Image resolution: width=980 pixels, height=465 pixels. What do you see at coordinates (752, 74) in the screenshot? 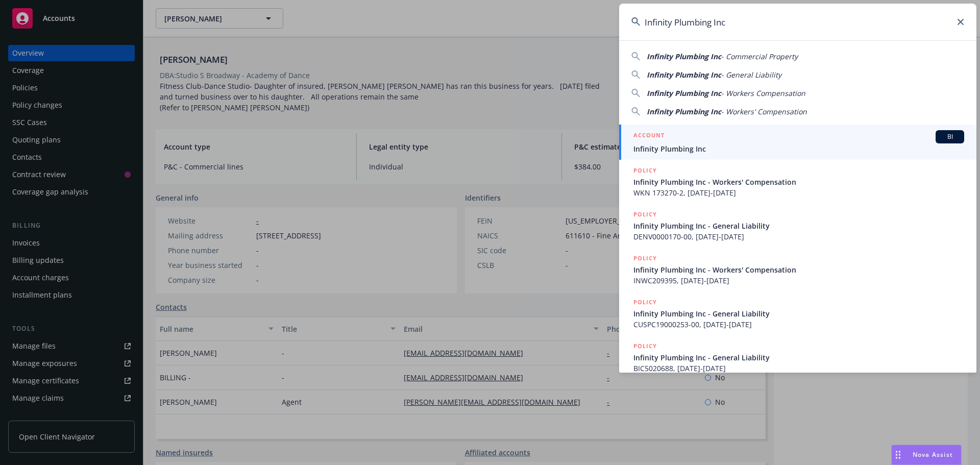
I see `span: - General Liability` at bounding box center [752, 74].